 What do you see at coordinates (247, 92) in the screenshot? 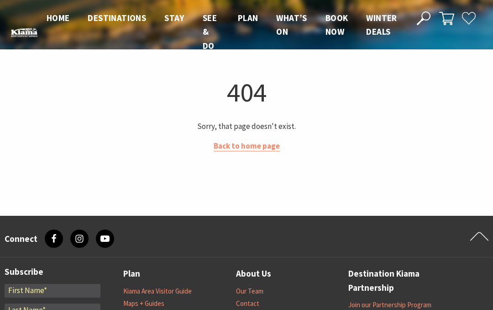
I see `h1: 404` at bounding box center [247, 92].